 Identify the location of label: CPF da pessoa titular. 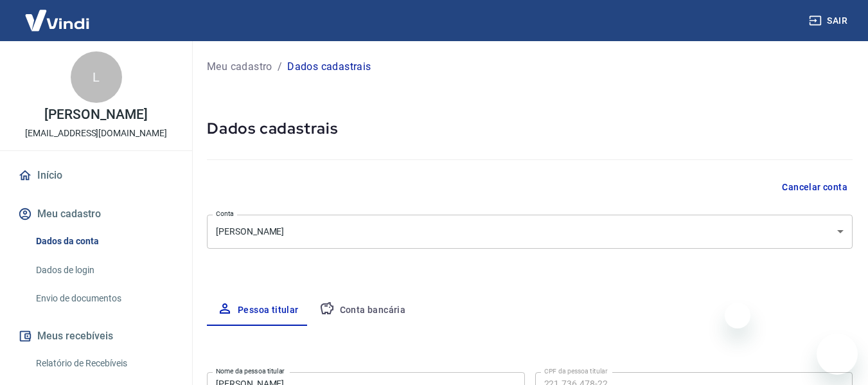
(576, 371).